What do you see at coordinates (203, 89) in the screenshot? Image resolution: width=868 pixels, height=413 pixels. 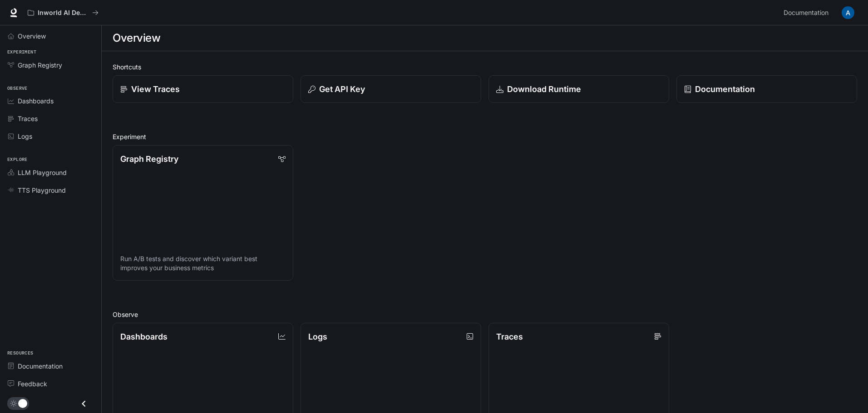 I see `a: View Traces` at bounding box center [203, 89].